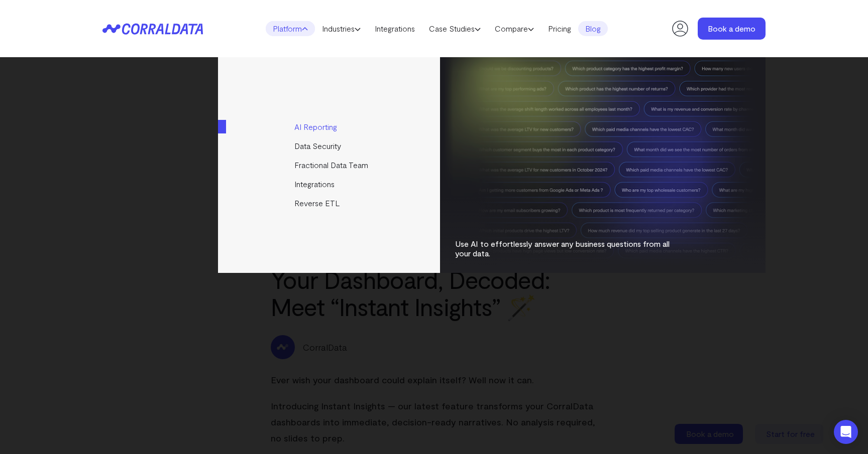  What do you see at coordinates (290, 29) in the screenshot?
I see `a: Platform` at bounding box center [290, 29].